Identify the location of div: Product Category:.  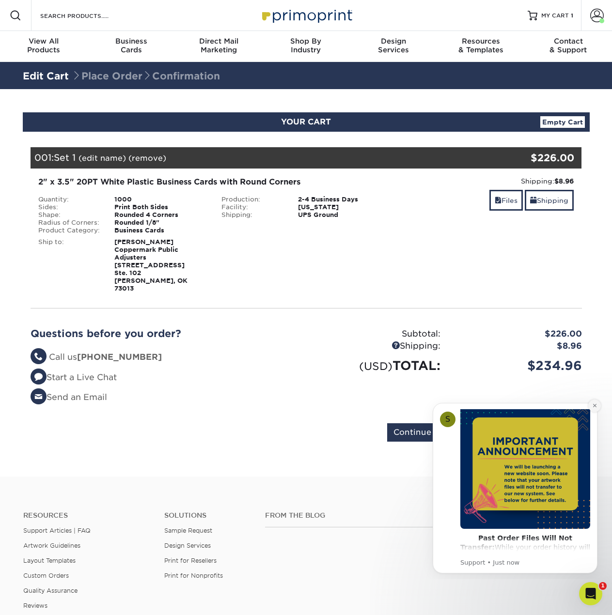
(69, 231).